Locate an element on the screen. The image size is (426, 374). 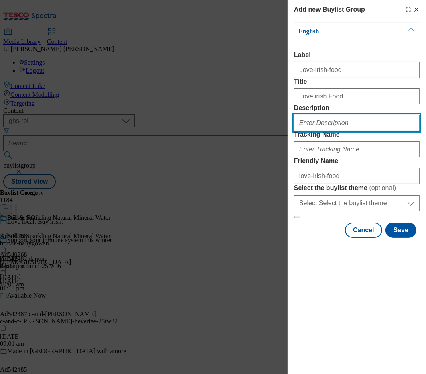
button: Cancel is located at coordinates (364, 230).